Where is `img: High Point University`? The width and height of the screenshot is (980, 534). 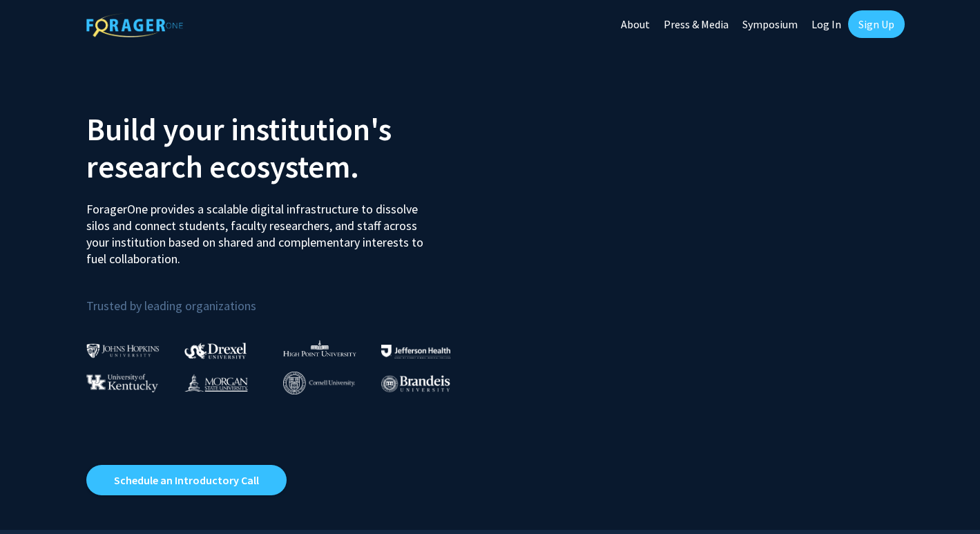 img: High Point University is located at coordinates (320, 348).